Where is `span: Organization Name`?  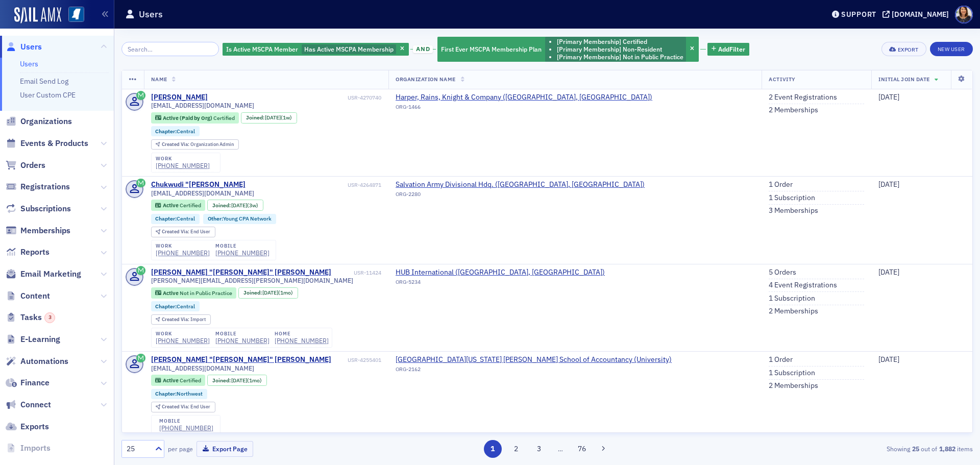
span: Organization Name is located at coordinates (426, 79).